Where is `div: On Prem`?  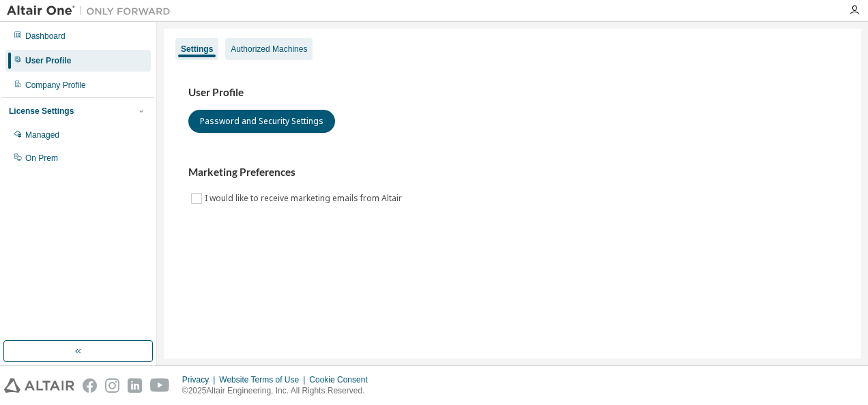
div: On Prem is located at coordinates (42, 159).